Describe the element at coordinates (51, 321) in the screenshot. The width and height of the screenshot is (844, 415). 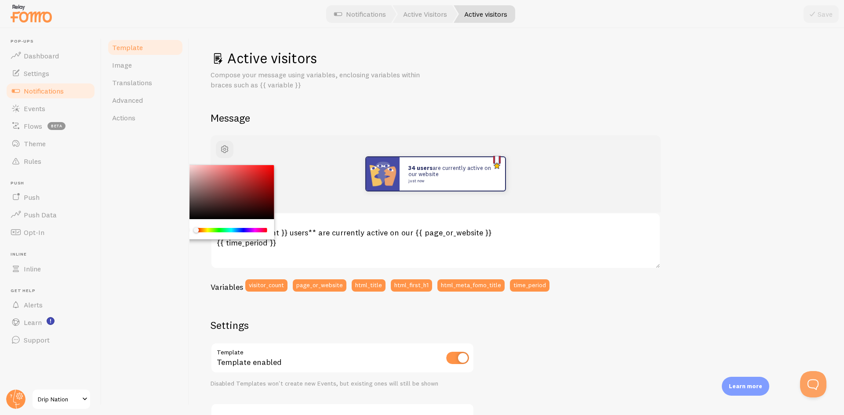
I see `svg: <p>Watch New Feature Tutorials!</p>` at that location.